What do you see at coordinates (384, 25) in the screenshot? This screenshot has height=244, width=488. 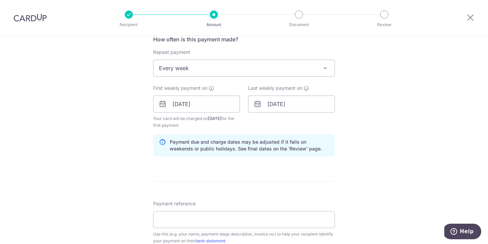 I see `p: Review` at bounding box center [384, 25].